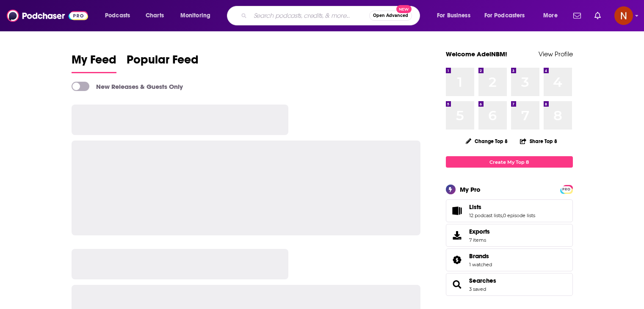 Image resolution: width=644 pixels, height=309 pixels. I want to click on span: For Business, so click(453, 16).